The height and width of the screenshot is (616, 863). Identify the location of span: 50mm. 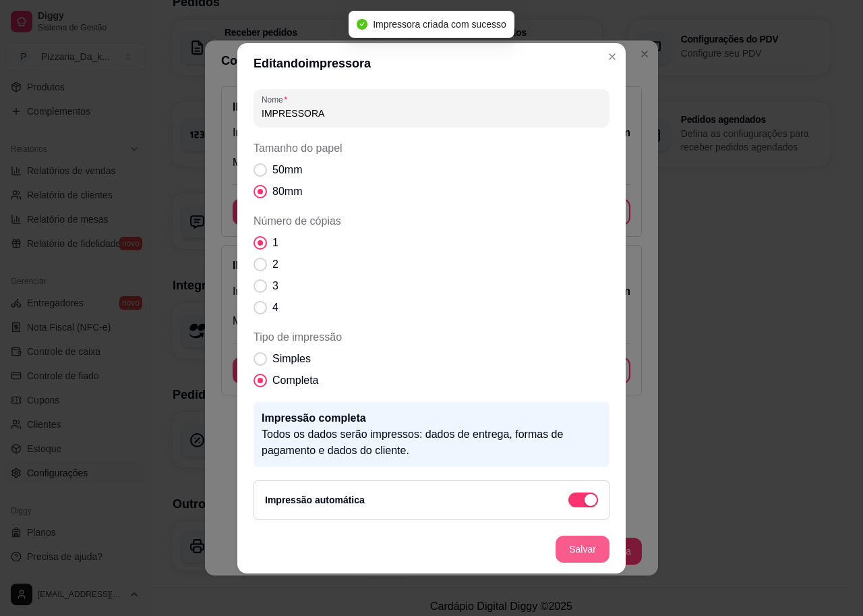
(287, 170).